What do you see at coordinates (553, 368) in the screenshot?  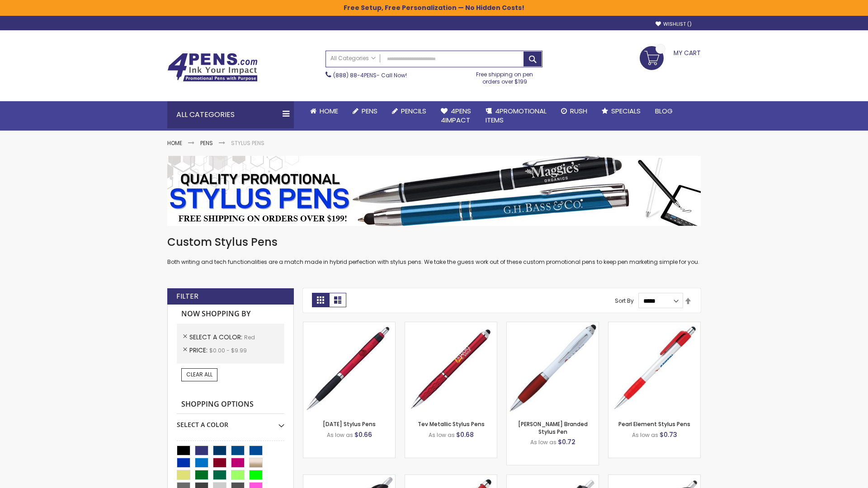 I see `img: Ion White Branded Stylus Pen-Red` at bounding box center [553, 368].